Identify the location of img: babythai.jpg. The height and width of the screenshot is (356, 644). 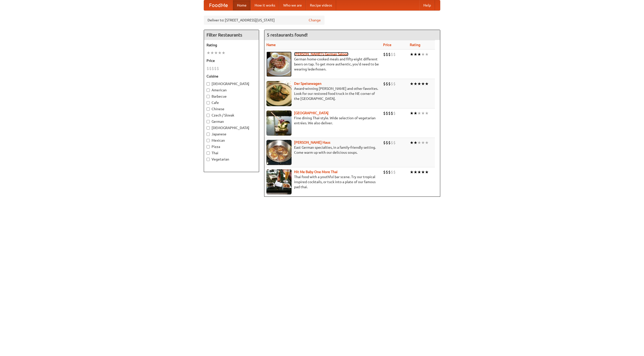
(279, 182).